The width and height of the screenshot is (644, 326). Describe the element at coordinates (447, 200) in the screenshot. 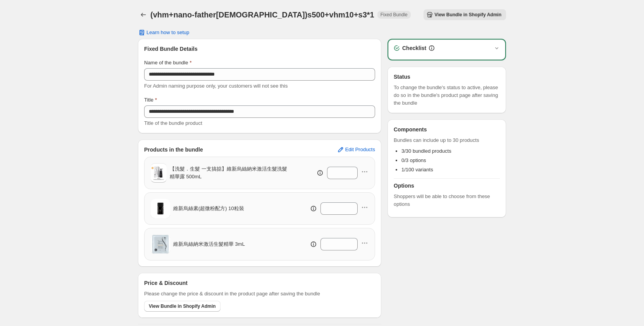

I see `span: Shoppers will be able to choose from these options` at that location.